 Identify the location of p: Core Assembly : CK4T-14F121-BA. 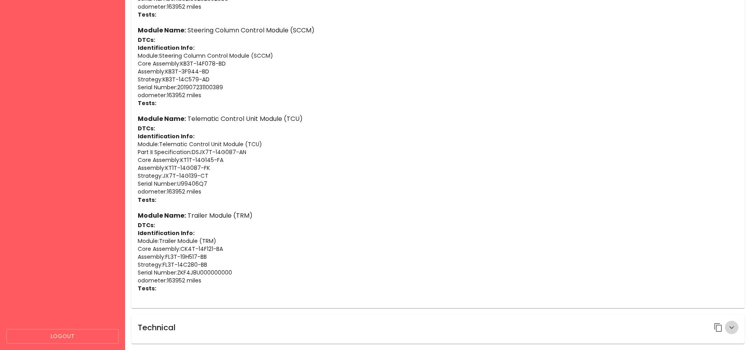
(438, 249).